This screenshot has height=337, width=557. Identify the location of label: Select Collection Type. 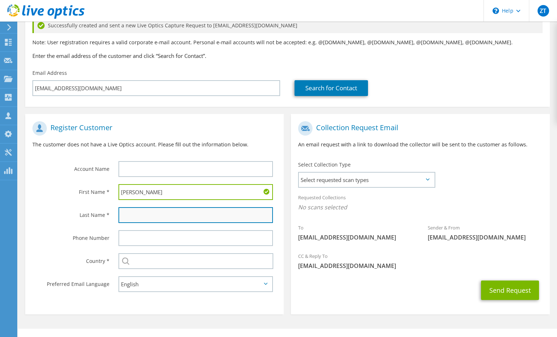
(324, 165).